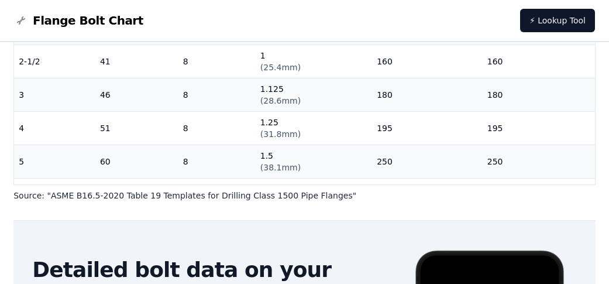  I want to click on span: ( 31.8mm ), so click(280, 134).